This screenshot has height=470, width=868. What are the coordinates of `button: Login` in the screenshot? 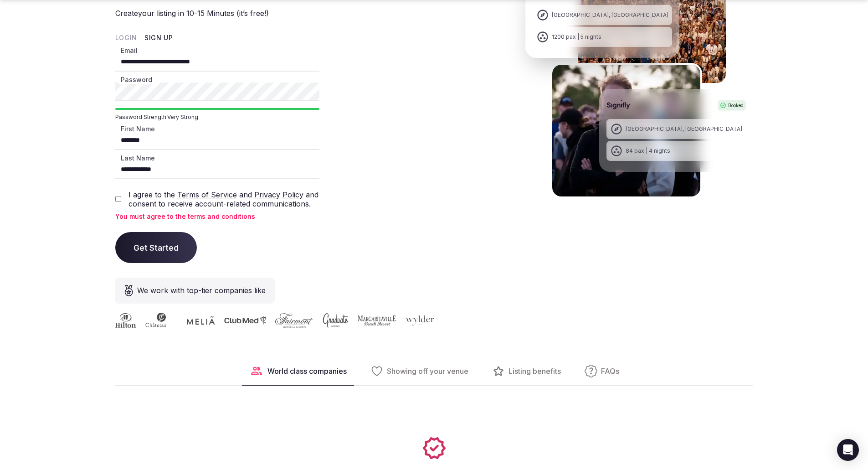 It's located at (126, 38).